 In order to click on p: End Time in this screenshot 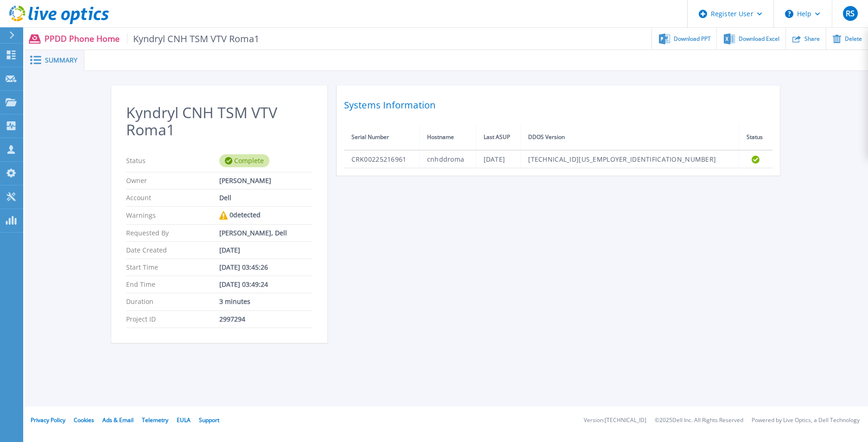, I will do `click(172, 285)`.